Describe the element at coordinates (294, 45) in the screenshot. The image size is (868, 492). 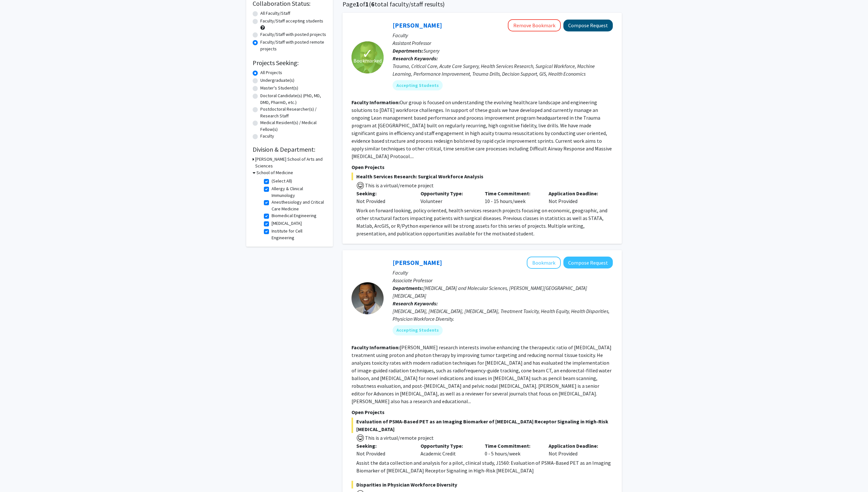
I see `label: Faculty/Staff with posted remote projects` at that location.